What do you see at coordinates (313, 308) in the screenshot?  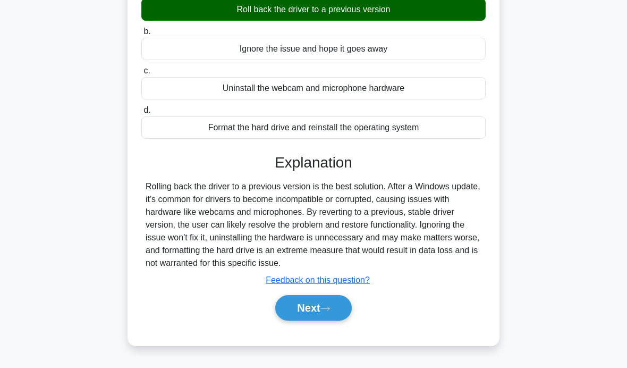 I see `button: Next` at bounding box center [313, 308].